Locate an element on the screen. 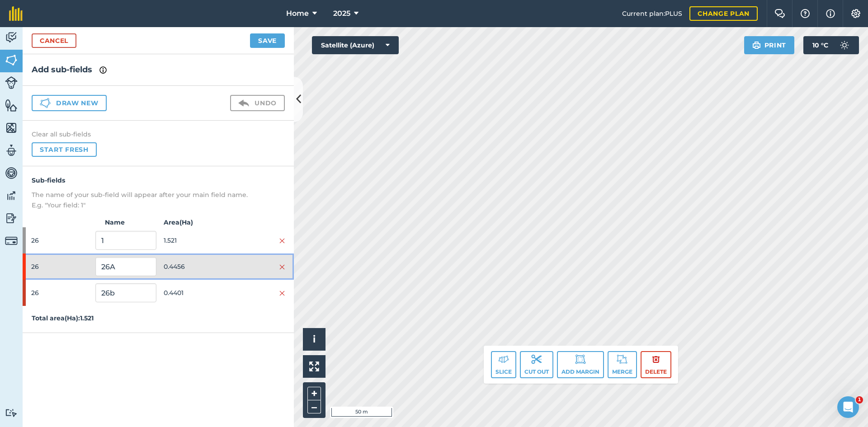 Image resolution: width=868 pixels, height=427 pixels. strong: Total area ( Ha ): 1.521 is located at coordinates (63, 318).